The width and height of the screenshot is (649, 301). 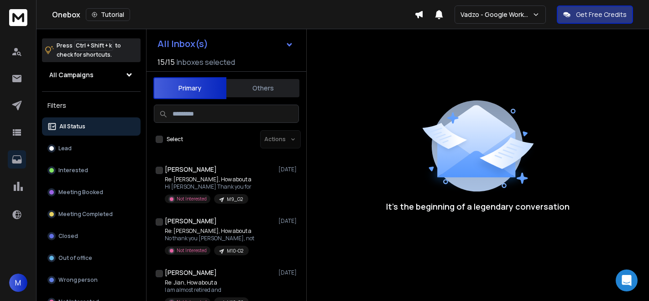 What do you see at coordinates (68, 236) in the screenshot?
I see `p: Closed` at bounding box center [68, 236].